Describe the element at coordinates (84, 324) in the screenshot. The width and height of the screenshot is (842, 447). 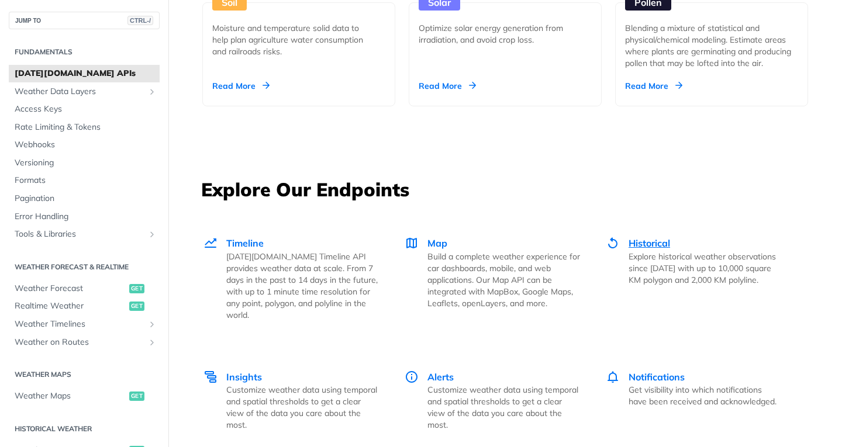
I see `a: Weather TimelinesShow subpages for Weather Timelines` at that location.